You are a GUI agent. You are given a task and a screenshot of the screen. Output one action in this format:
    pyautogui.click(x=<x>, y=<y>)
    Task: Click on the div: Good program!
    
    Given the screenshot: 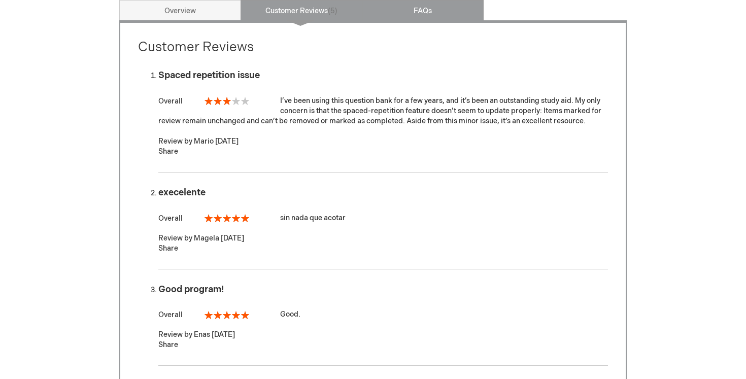 What is the action you would take?
    pyautogui.click(x=383, y=290)
    